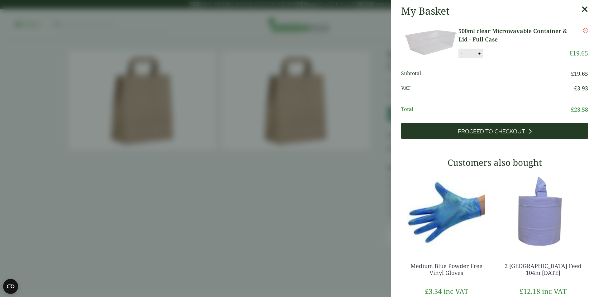 Image resolution: width=598 pixels, height=297 pixels. Describe the element at coordinates (495, 163) in the screenshot. I see `h3: Customers also bought` at that location.